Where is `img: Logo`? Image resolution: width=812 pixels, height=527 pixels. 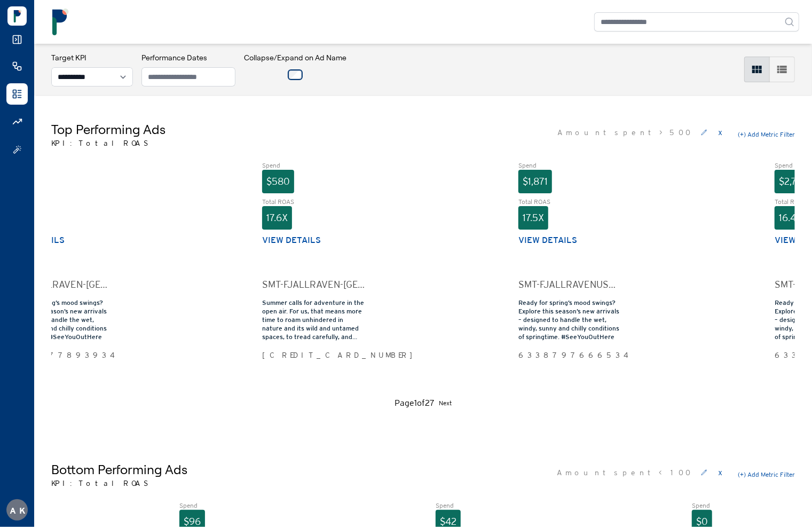 img: Logo is located at coordinates (17, 16).